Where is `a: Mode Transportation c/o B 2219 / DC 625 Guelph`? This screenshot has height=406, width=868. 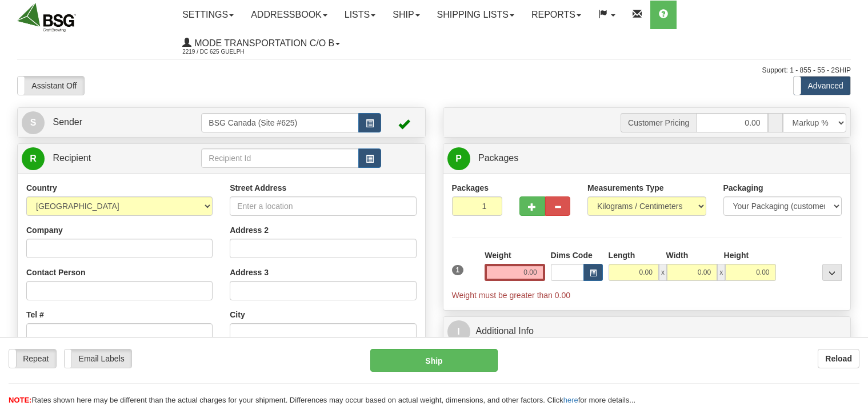
a: Mode Transportation c/o B 2219 / DC 625 Guelph is located at coordinates (261, 43).